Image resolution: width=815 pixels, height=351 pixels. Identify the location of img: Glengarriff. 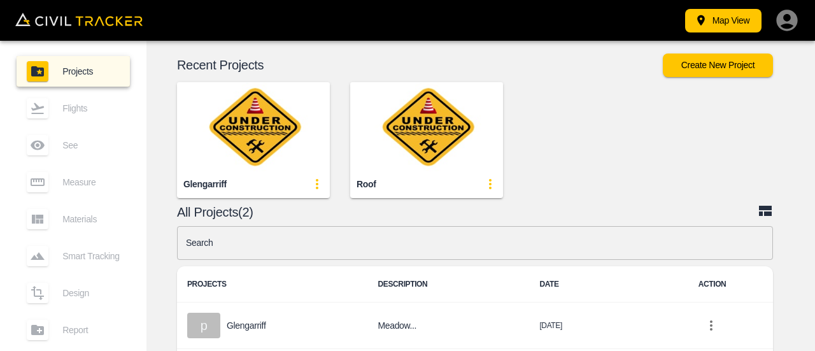
(253, 127).